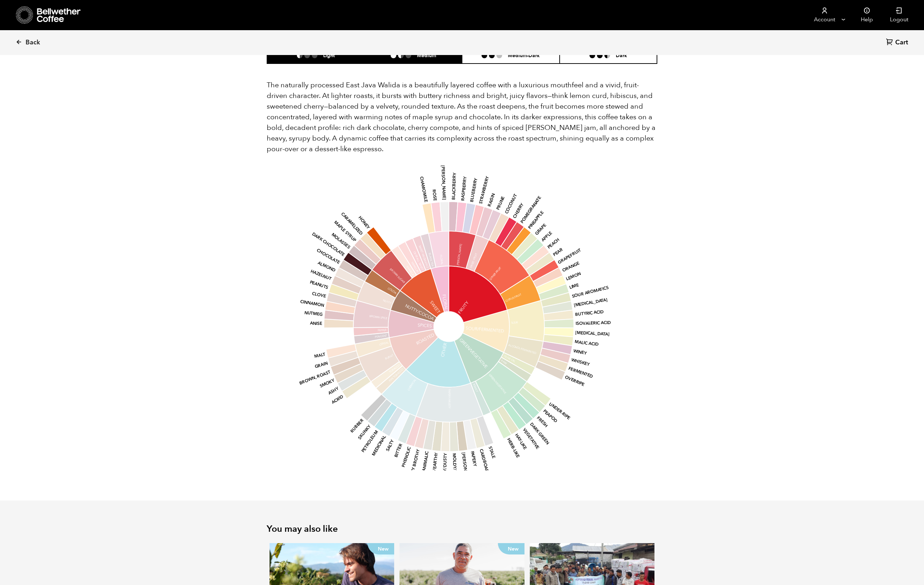  I want to click on p: The naturally processed East Java Walida is a beautifully layered coffee with a luxurious mouthfe..., so click(462, 117).